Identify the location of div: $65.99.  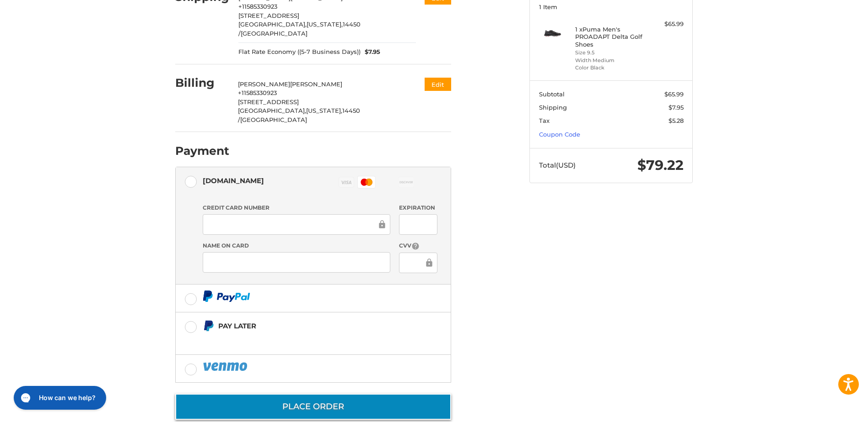
(665, 24).